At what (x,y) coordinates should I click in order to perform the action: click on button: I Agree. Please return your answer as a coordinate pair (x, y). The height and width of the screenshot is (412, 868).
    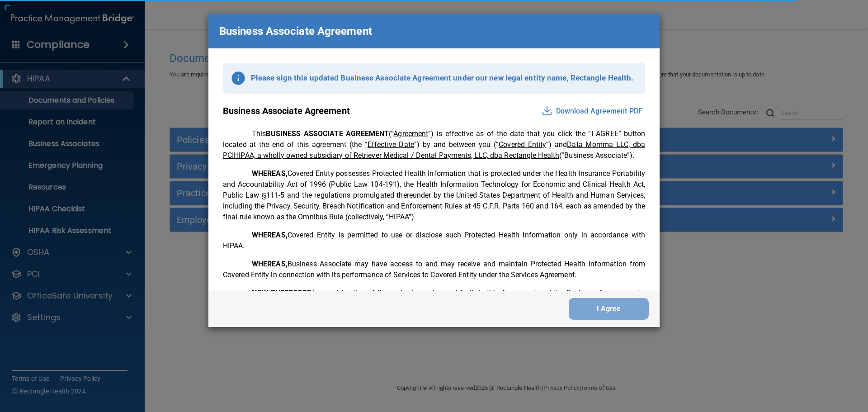
    Looking at the image, I should click on (608, 308).